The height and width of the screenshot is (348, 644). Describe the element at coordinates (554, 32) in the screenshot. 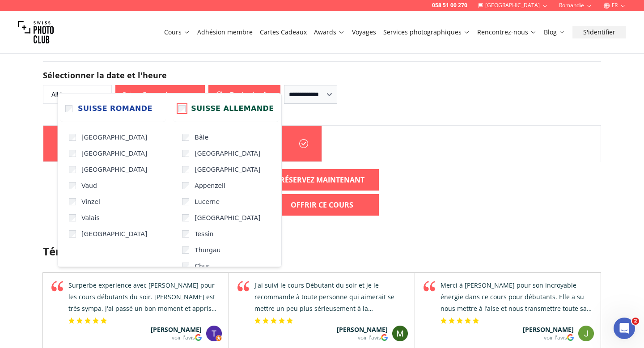

I see `button: Blog` at that location.